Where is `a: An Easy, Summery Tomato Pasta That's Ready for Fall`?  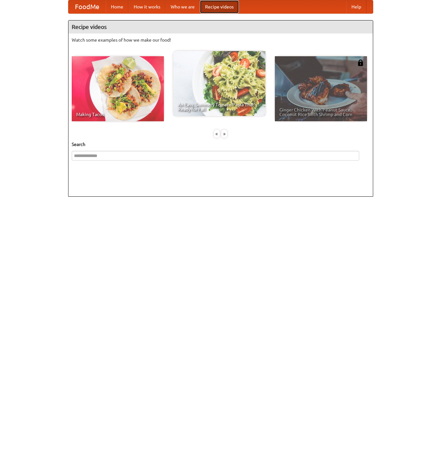 a: An Easy, Summery Tomato Pasta That's Ready for Fall is located at coordinates (220, 83).